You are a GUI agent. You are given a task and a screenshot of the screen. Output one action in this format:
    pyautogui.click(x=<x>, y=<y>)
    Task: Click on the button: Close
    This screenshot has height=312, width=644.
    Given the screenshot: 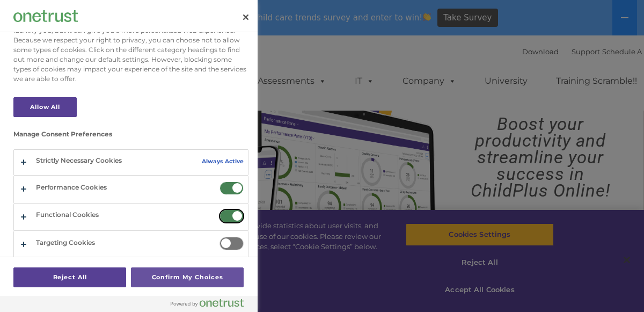 What is the action you would take?
    pyautogui.click(x=246, y=17)
    